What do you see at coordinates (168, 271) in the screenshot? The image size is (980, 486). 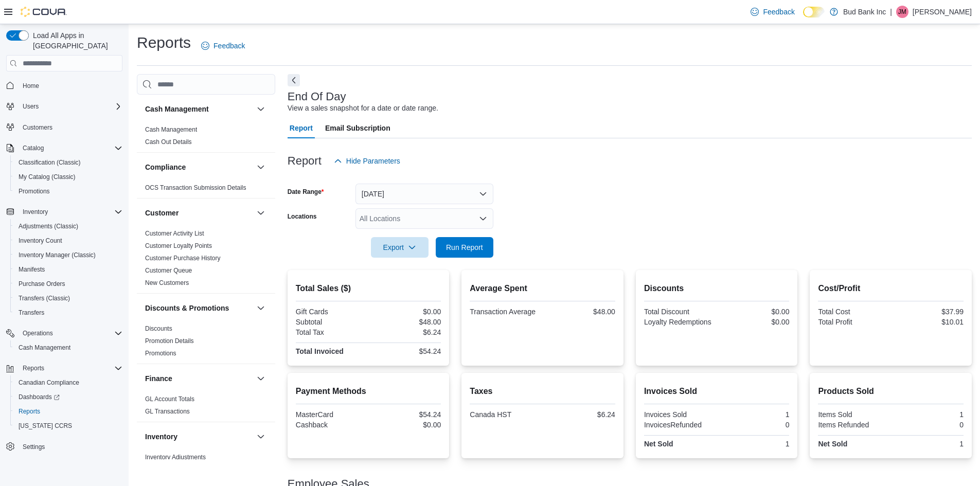 I see `a: Customer Queue` at bounding box center [168, 271].